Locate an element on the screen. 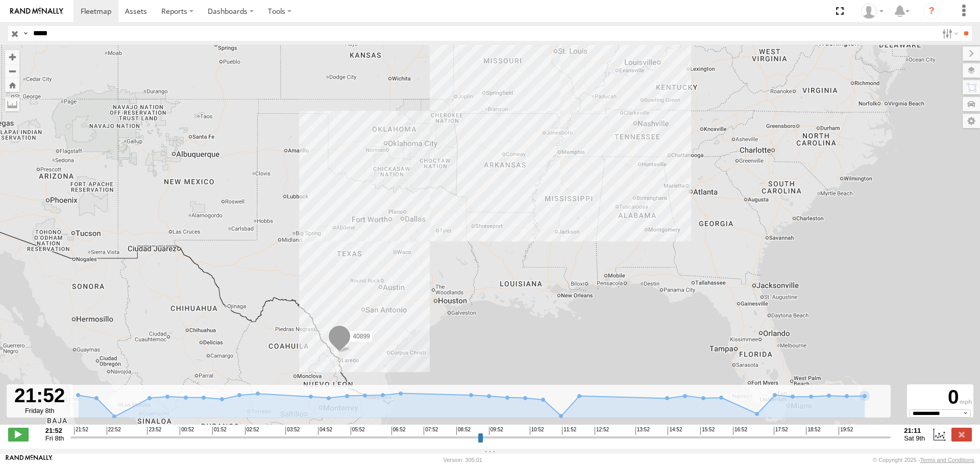  span: 17:52 is located at coordinates (781, 431).